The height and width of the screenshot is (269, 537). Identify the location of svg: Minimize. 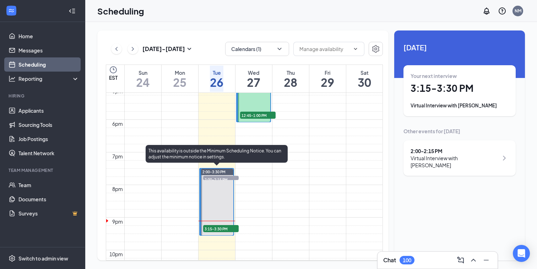
(486, 261).